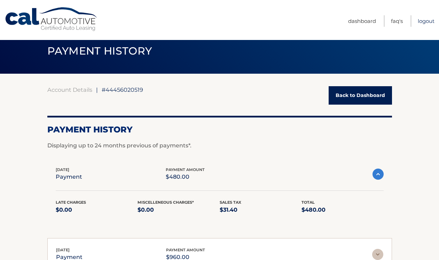  What do you see at coordinates (220, 146) in the screenshot?
I see `p: Displaying up to 24 months previous of payments*.` at bounding box center [220, 146].